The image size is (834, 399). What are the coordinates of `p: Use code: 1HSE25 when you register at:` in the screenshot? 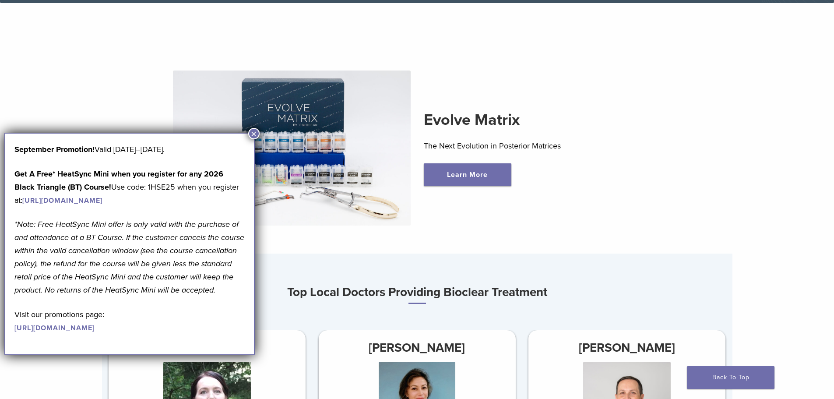 It's located at (130, 187).